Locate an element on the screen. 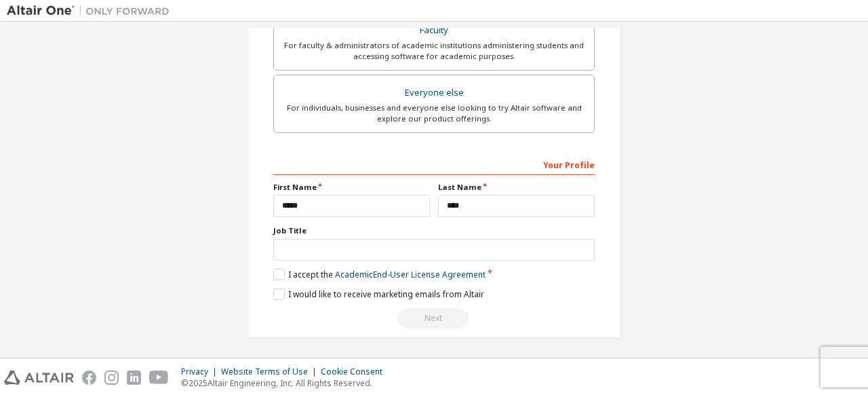  div: Your Profile is located at coordinates (434, 164).